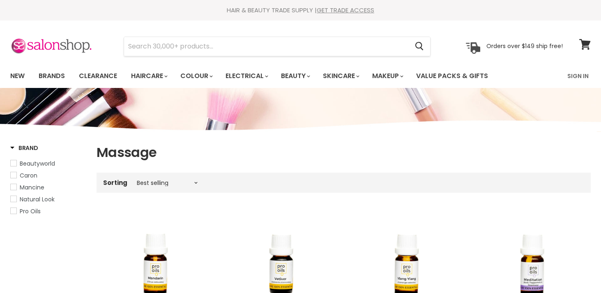 The image size is (601, 293). What do you see at coordinates (28, 175) in the screenshot?
I see `span: Caron` at bounding box center [28, 175].